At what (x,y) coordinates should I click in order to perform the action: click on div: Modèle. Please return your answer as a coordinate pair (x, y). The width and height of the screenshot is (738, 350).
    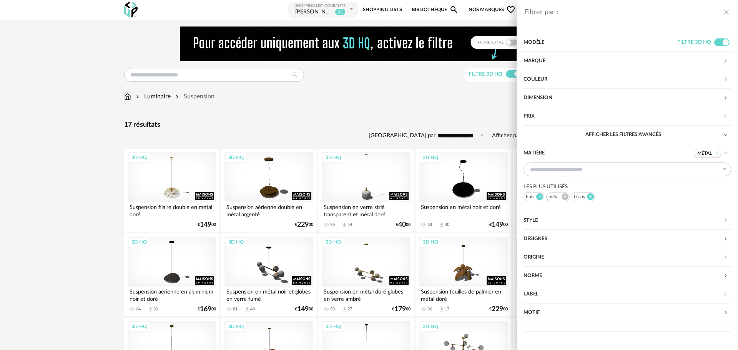
    Looking at the image, I should click on (601, 43).